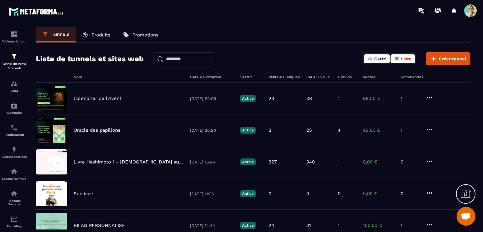 The height and width of the screenshot is (232, 483). What do you see at coordinates (14, 226) in the screenshot?
I see `p: E-mailing` at bounding box center [14, 226].